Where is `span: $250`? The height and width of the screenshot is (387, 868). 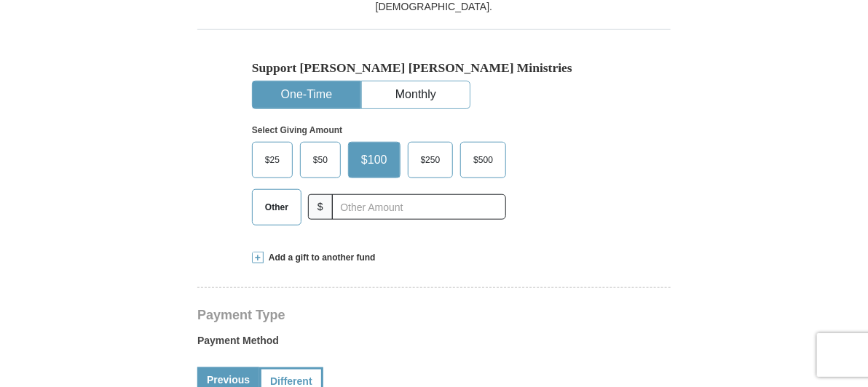
span: $250 is located at coordinates (430, 160).